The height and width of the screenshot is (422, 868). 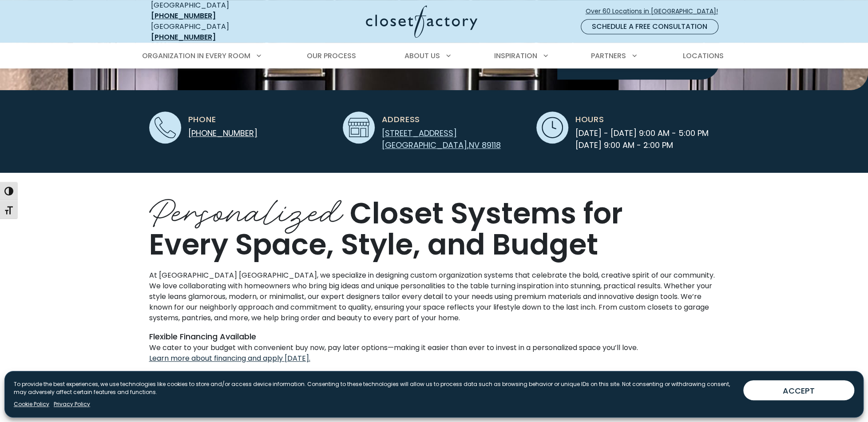 What do you see at coordinates (422, 56) in the screenshot?
I see `span: About Us` at bounding box center [422, 56].